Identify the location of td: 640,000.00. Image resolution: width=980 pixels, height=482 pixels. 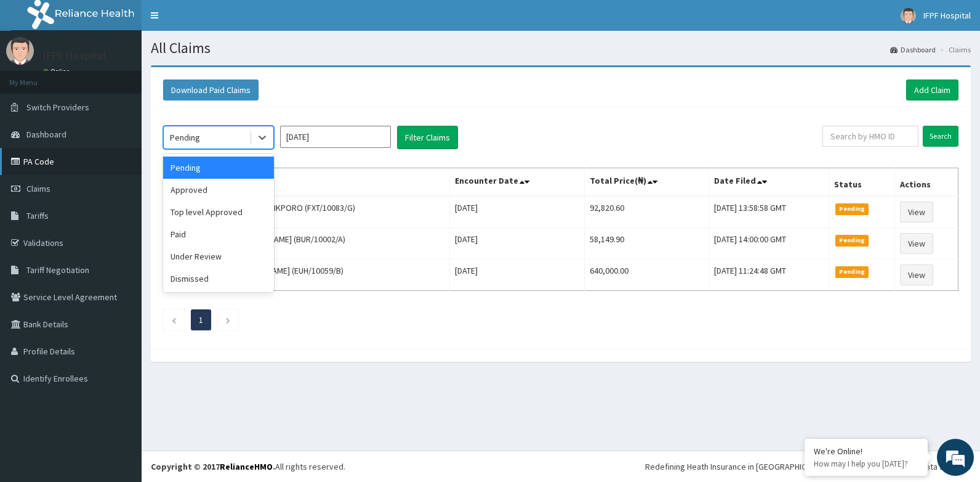
(646, 275).